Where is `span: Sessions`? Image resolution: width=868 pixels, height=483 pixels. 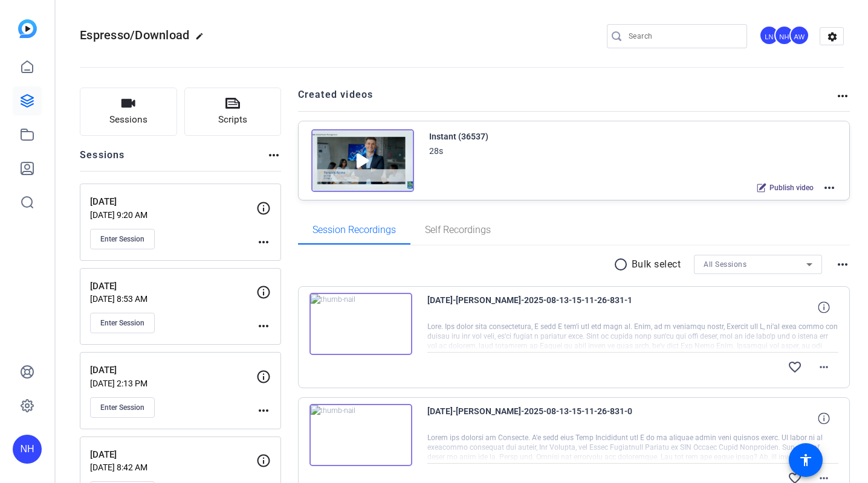
span: Sessions is located at coordinates (128, 120).